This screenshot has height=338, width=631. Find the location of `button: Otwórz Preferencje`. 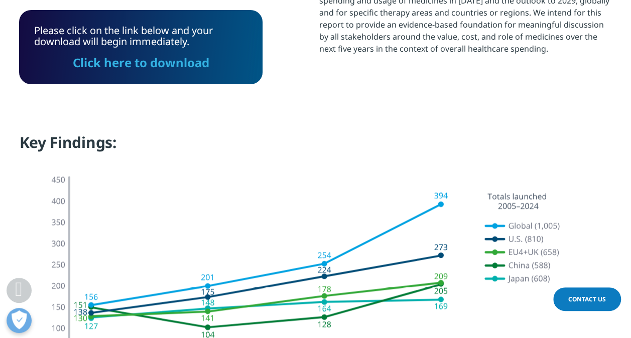

button: Otwórz Preferencje is located at coordinates (19, 321).